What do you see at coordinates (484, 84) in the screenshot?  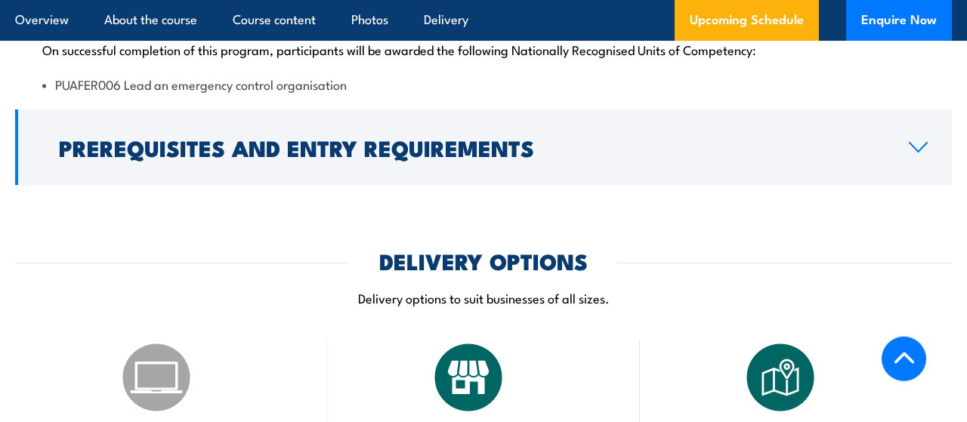 I see `li: PUAFER006 Lead an emergency control organisation` at bounding box center [484, 84].